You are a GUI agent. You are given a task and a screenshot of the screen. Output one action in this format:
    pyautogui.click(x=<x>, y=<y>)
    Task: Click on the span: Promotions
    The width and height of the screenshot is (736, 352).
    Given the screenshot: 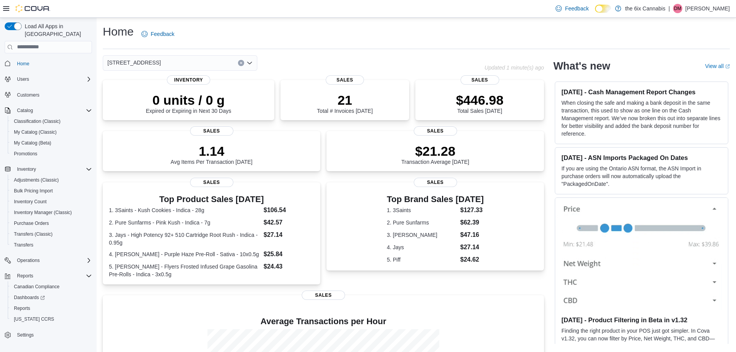 What is the action you would take?
    pyautogui.click(x=25, y=154)
    